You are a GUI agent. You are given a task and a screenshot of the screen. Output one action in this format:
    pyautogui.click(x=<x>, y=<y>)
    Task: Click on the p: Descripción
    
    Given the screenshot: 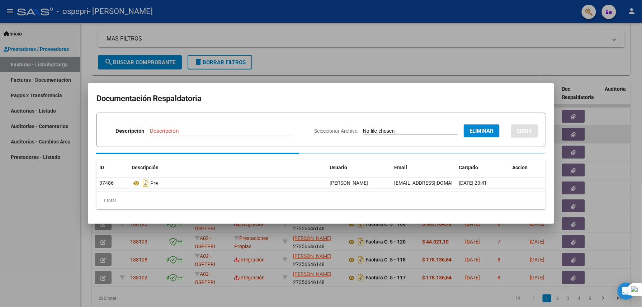 What is the action you would take?
    pyautogui.click(x=130, y=131)
    